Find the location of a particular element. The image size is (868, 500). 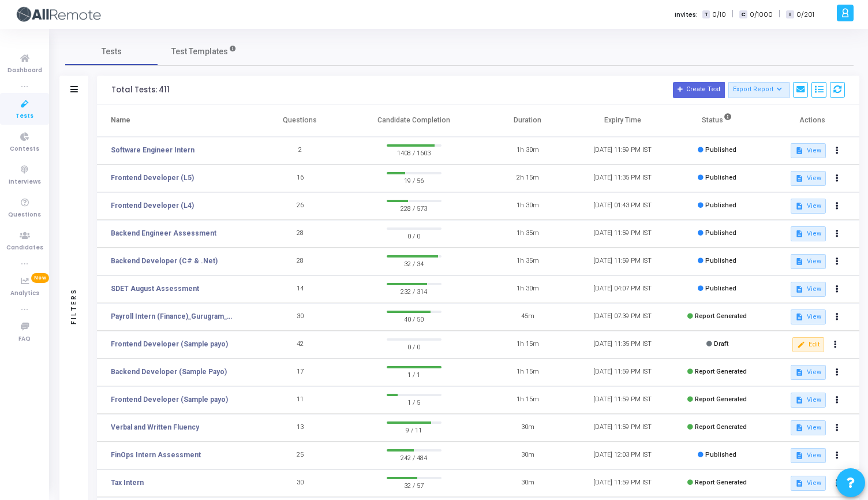

a: Frontend Developer (L4) is located at coordinates (152, 206).